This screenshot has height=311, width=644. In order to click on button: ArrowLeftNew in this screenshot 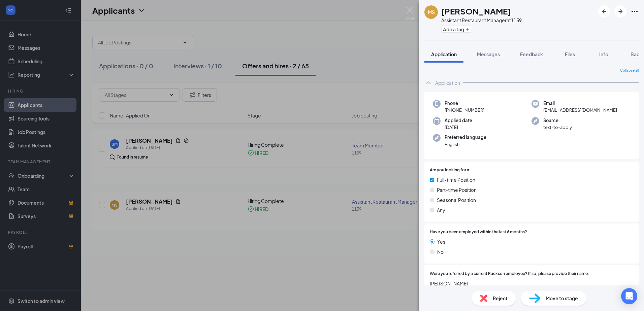, I will do `click(604, 12)`.